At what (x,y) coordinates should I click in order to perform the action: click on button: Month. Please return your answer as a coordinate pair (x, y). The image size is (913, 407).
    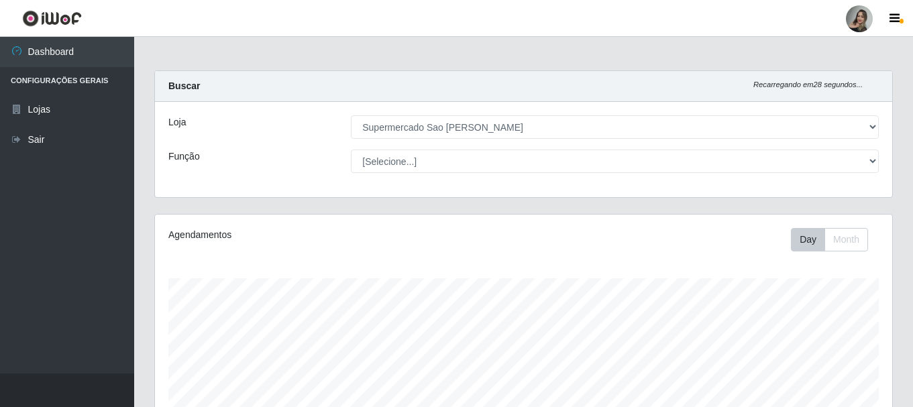
    Looking at the image, I should click on (846, 240).